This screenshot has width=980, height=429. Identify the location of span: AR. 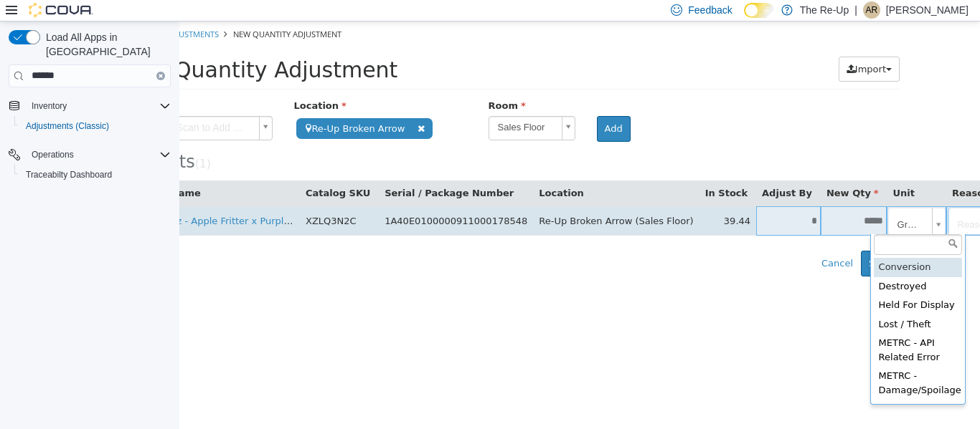
(871, 10).